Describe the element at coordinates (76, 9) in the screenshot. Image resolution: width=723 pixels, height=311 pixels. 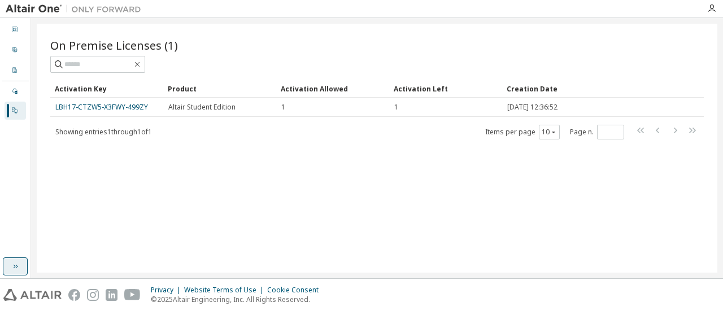
I see `img: Altair One` at that location.